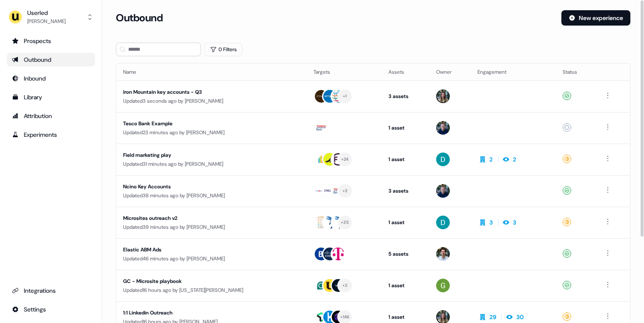 The image size is (644, 323). What do you see at coordinates (492, 317) in the screenshot?
I see `div: 29` at bounding box center [492, 317].